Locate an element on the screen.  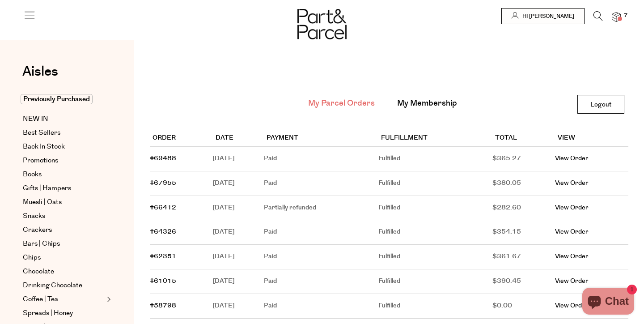
a: Back In Stock is located at coordinates (63, 147).